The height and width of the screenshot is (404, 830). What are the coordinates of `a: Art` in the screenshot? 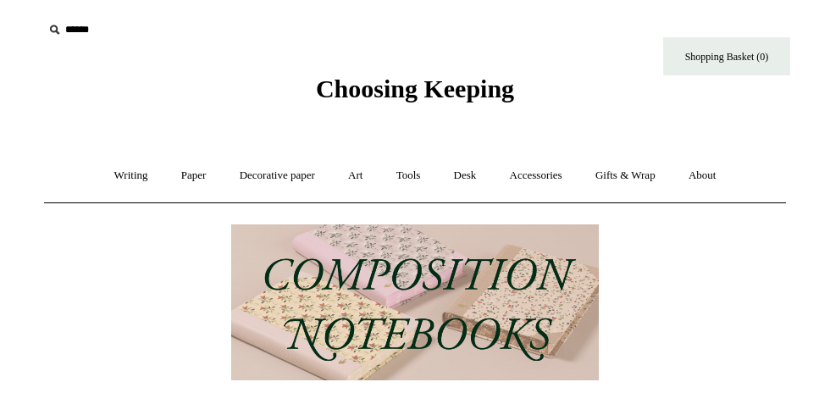 It's located at (355, 175).